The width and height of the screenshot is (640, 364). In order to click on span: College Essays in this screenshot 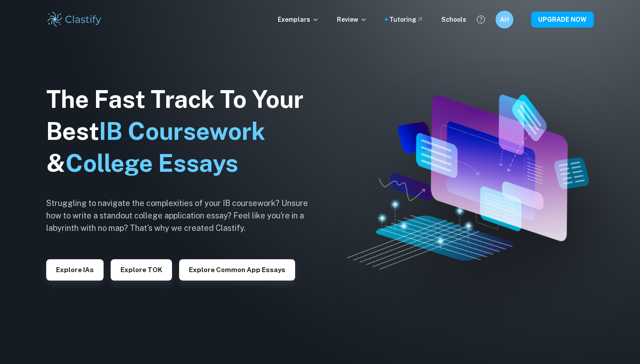, I will do `click(152, 163)`.